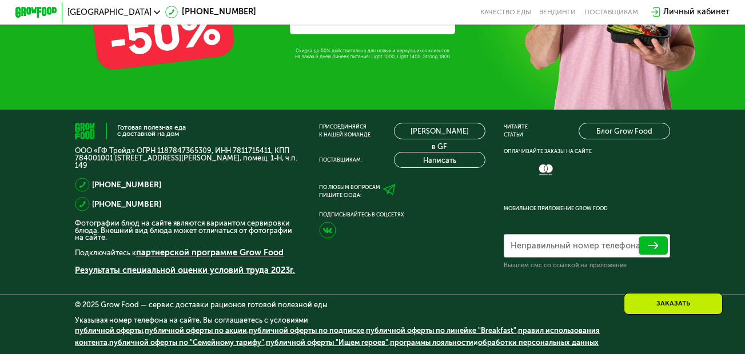 The height and width of the screenshot is (354, 745). I want to click on div: Подписывайтесь в соцсетях, so click(402, 209).